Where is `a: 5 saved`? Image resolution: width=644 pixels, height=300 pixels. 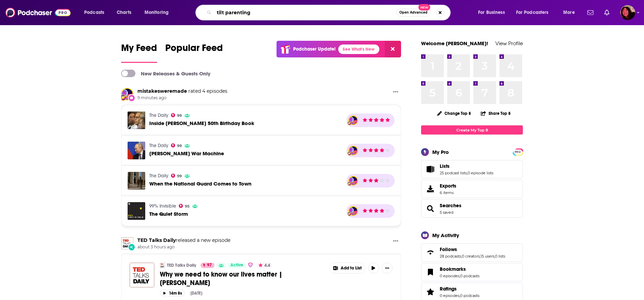
a: 5 saved is located at coordinates (447, 212).